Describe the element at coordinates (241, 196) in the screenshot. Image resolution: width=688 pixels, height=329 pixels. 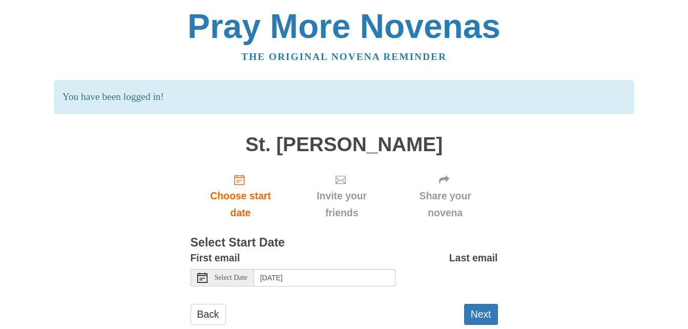
I see `a: Choose start date` at that location.